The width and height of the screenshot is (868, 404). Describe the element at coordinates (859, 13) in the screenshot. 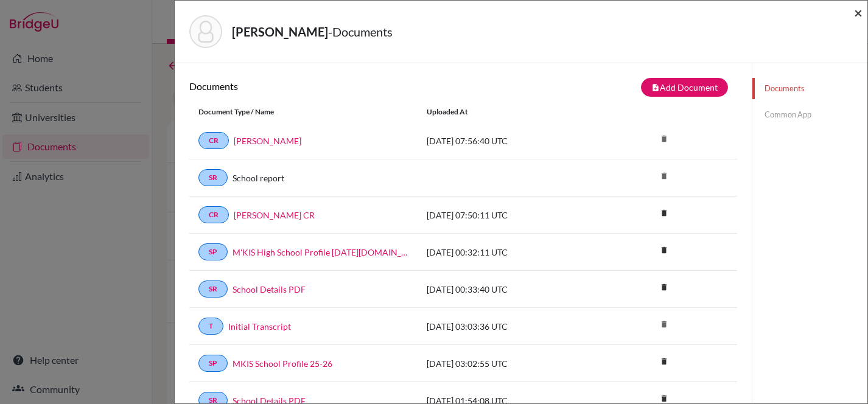

I see `button: Close` at that location.